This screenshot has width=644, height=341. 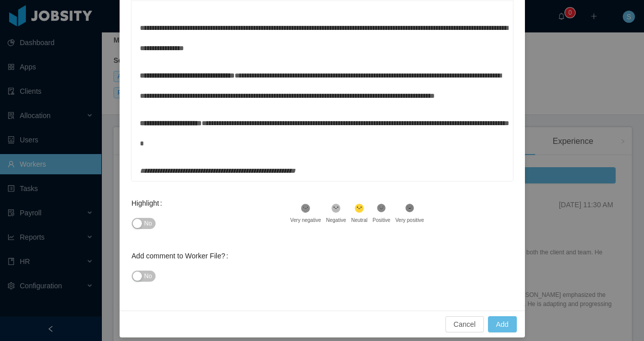 What do you see at coordinates (144, 276) in the screenshot?
I see `button: Add comment to Worker File?` at bounding box center [144, 276].